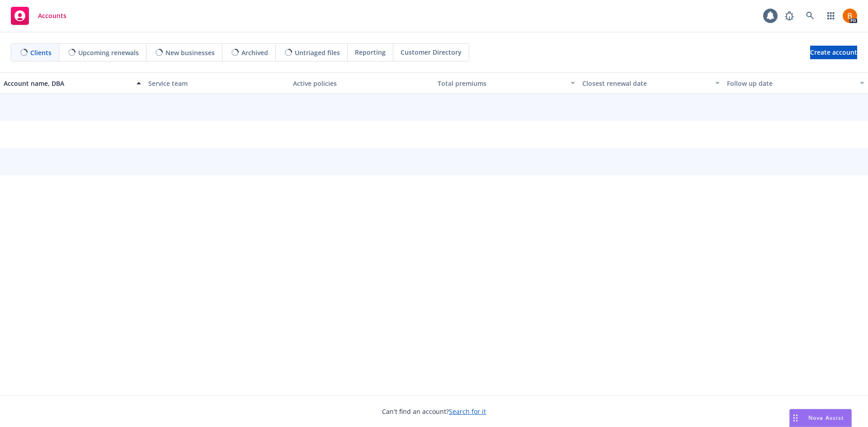 The height and width of the screenshot is (427, 868). What do you see at coordinates (850, 16) in the screenshot?
I see `img: photo` at bounding box center [850, 16].